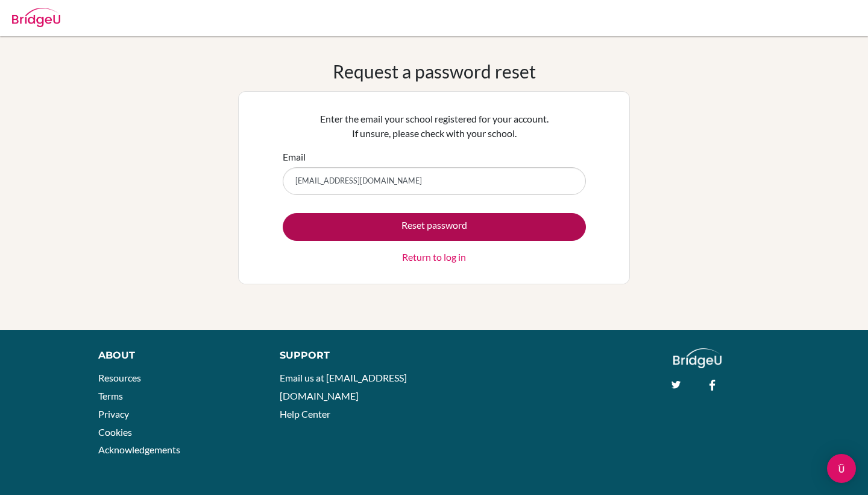 Image resolution: width=868 pixels, height=495 pixels. What do you see at coordinates (139, 449) in the screenshot?
I see `a: Acknowledgements` at bounding box center [139, 449].